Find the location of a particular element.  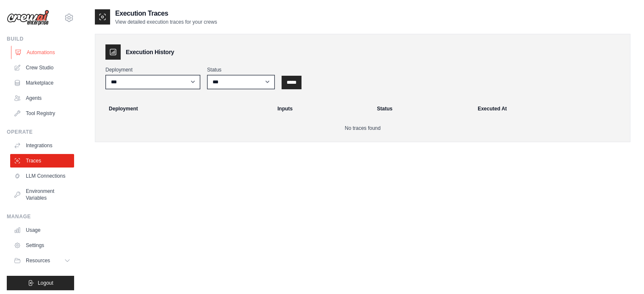

a: Agents is located at coordinates (42, 98).